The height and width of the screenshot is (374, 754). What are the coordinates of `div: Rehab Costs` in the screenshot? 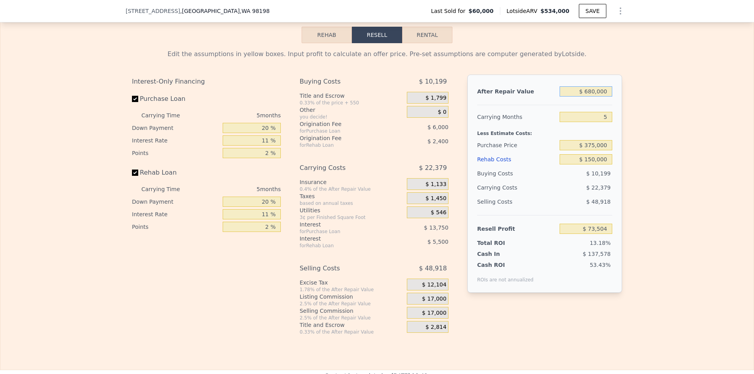 It's located at (517, 159).